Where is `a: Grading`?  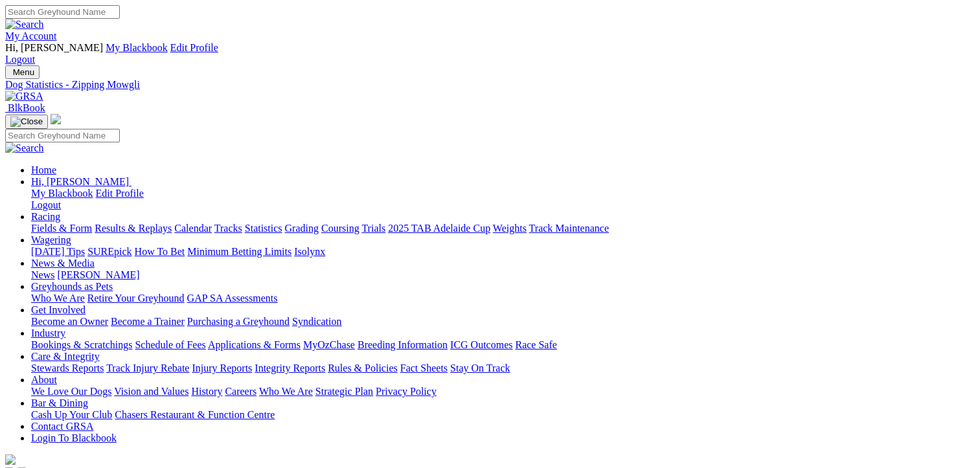
a: Grading is located at coordinates (302, 228).